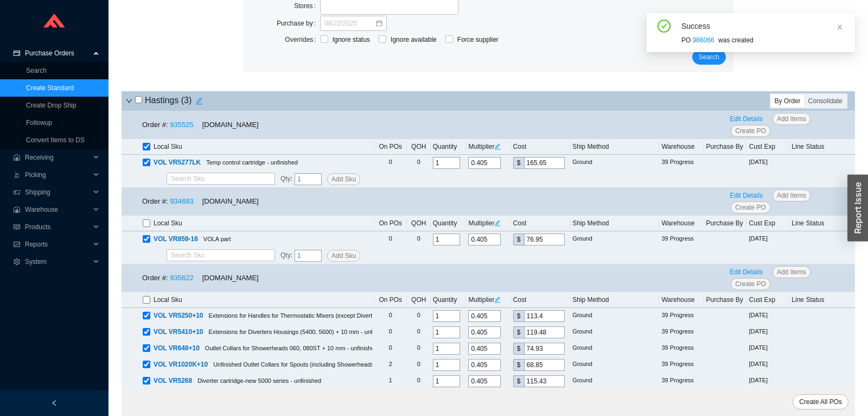 The image size is (868, 416). Describe the element at coordinates (181, 124) in the screenshot. I see `a: 935525` at that location.